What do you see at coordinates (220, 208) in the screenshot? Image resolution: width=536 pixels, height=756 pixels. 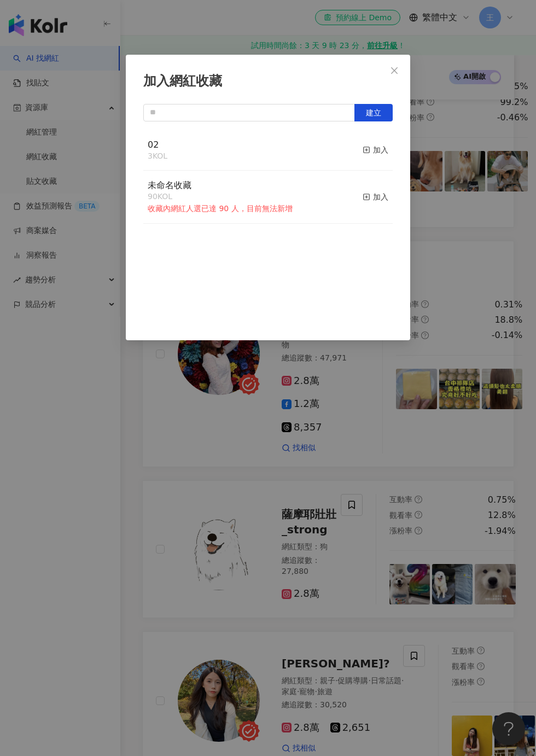 I see `span: 收藏內網紅人選已達 90 人，目前無法新增` at bounding box center [220, 208].